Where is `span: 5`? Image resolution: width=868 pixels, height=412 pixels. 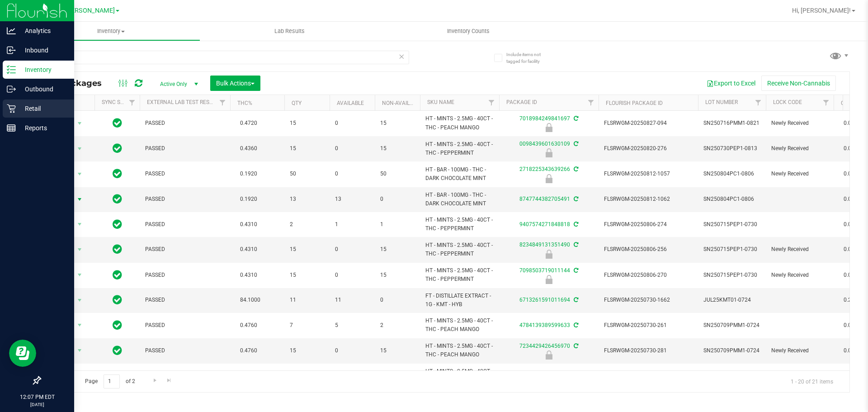
span: 5 is located at coordinates (352, 325).